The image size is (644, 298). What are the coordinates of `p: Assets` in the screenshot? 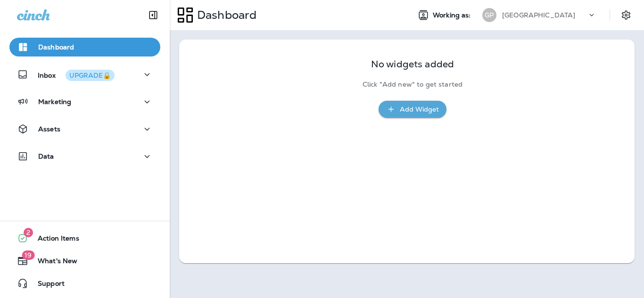 It's located at (49, 129).